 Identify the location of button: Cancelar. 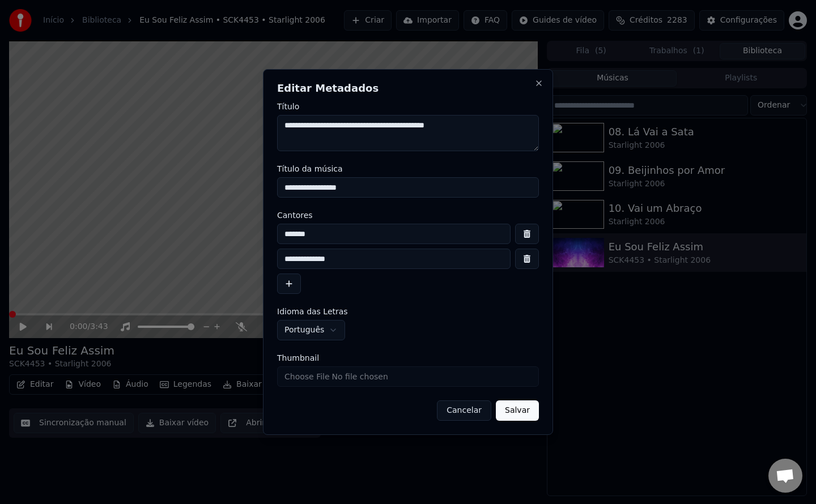
(464, 411).